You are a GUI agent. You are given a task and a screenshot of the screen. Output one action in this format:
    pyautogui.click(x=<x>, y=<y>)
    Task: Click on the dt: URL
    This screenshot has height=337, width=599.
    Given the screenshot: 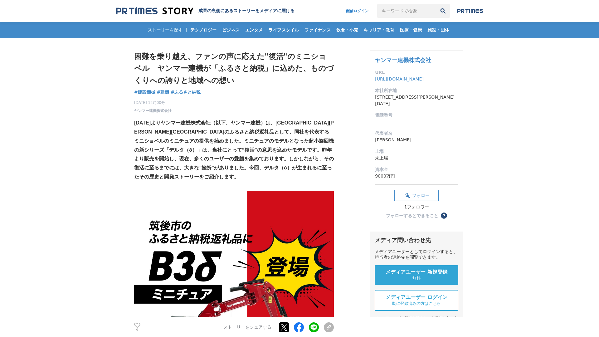 What is the action you would take?
    pyautogui.click(x=416, y=72)
    